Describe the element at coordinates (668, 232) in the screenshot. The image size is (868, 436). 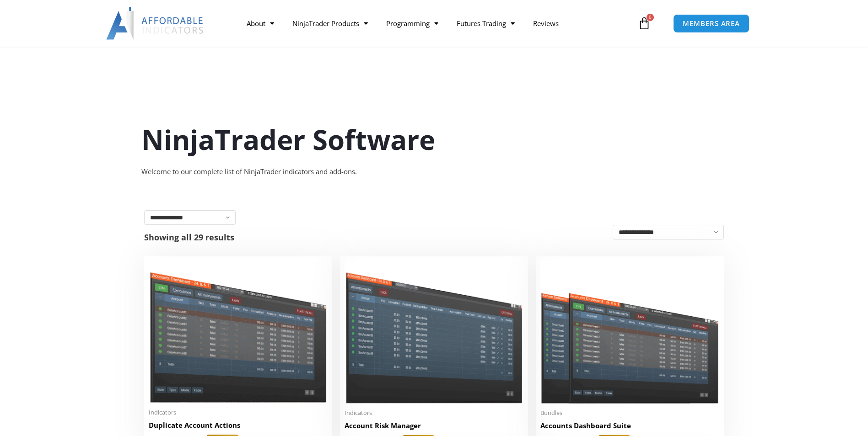
I see `select: Shop order` at that location.